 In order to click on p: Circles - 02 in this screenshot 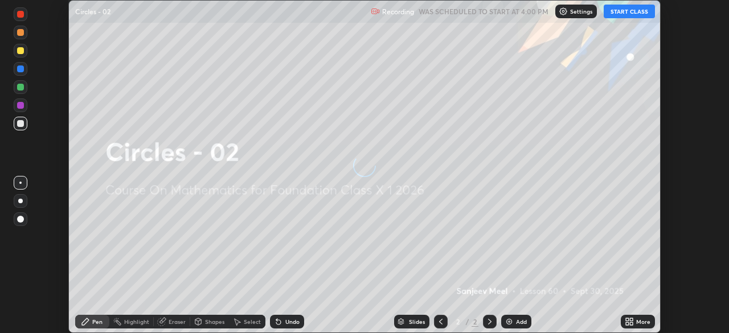, I will do `click(93, 11)`.